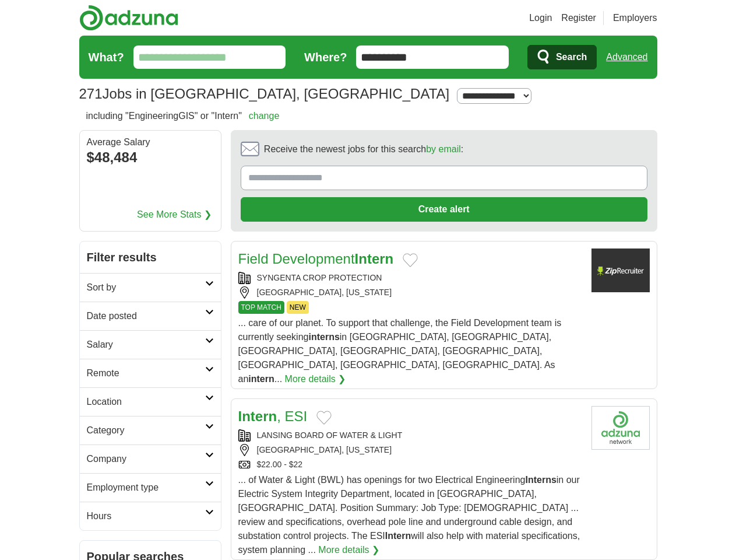 This screenshot has height=560, width=736. Describe the element at coordinates (146, 487) in the screenshot. I see `h2: Employment type` at that location.